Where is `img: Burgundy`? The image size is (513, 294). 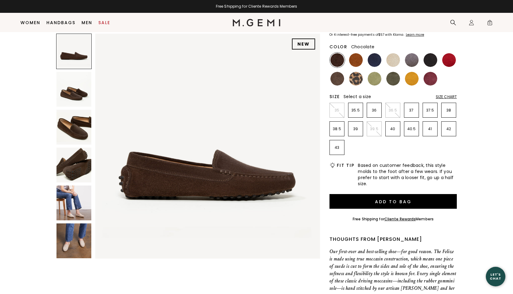 img: Burgundy is located at coordinates (431, 79).